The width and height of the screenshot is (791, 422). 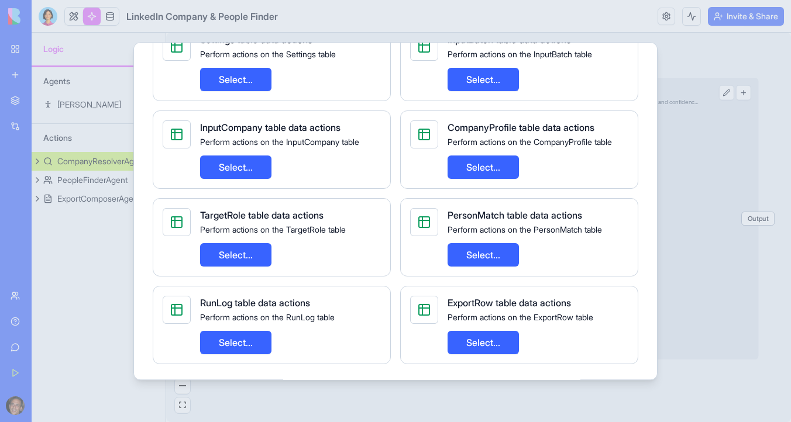 What do you see at coordinates (261, 215) in the screenshot?
I see `span: TargetRole table data actions` at bounding box center [261, 215].